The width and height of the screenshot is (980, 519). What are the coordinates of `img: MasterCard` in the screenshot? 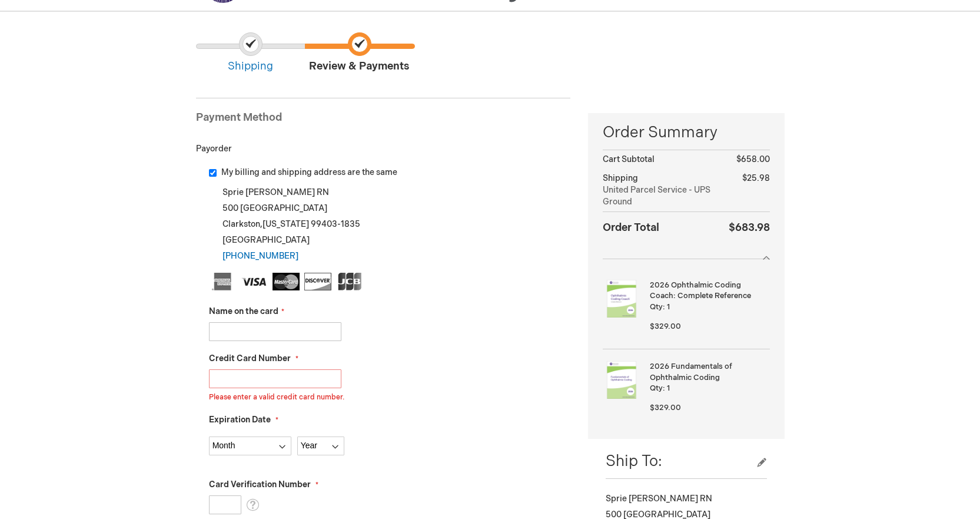 It's located at (286, 282).